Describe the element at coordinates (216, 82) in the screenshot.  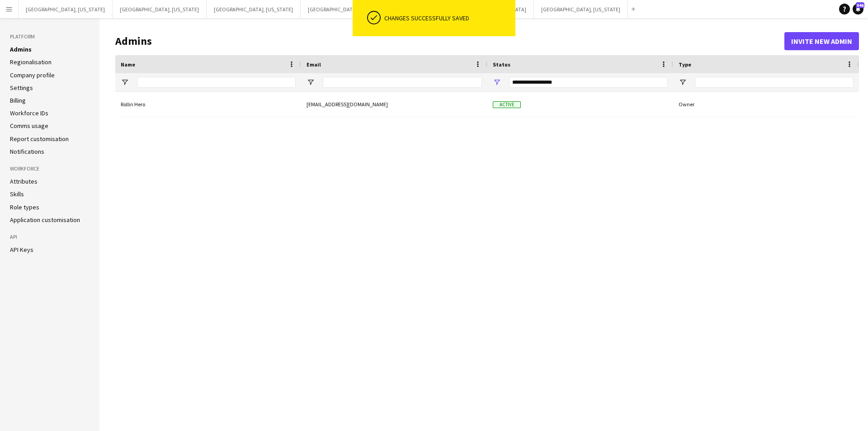
I see `input: Name Filter Input` at that location.